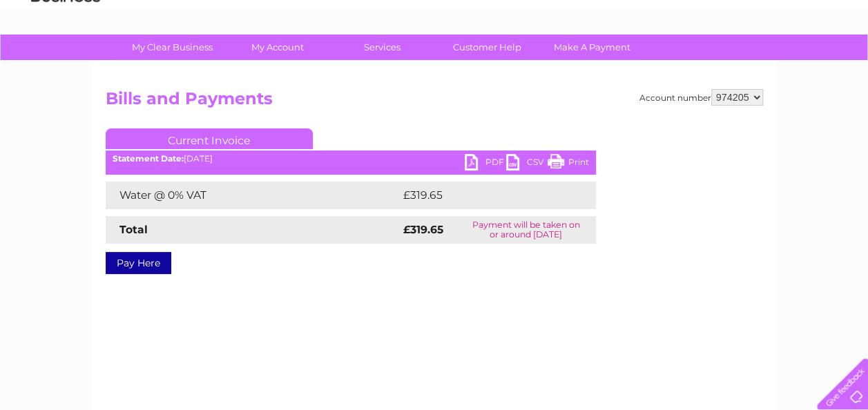 The image size is (868, 410). What do you see at coordinates (655, 15) in the screenshot?
I see `span: 0333 014 3131` at bounding box center [655, 15].